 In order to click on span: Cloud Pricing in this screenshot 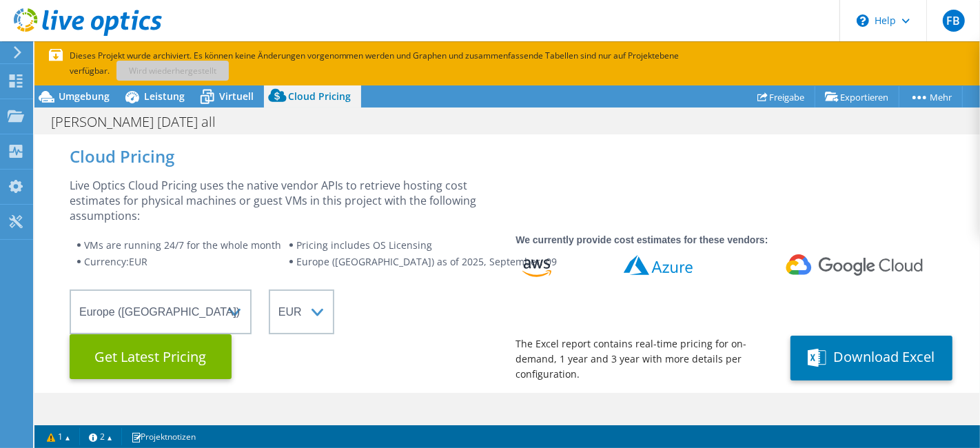, I will do `click(320, 96)`.